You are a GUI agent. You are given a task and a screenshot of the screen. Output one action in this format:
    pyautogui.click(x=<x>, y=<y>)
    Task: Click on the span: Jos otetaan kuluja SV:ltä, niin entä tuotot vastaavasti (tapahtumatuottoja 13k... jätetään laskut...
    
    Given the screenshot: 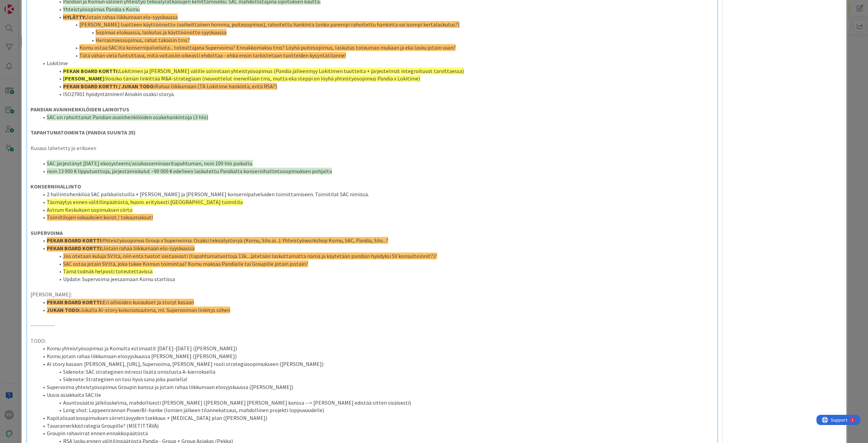 What is the action you would take?
    pyautogui.click(x=250, y=256)
    